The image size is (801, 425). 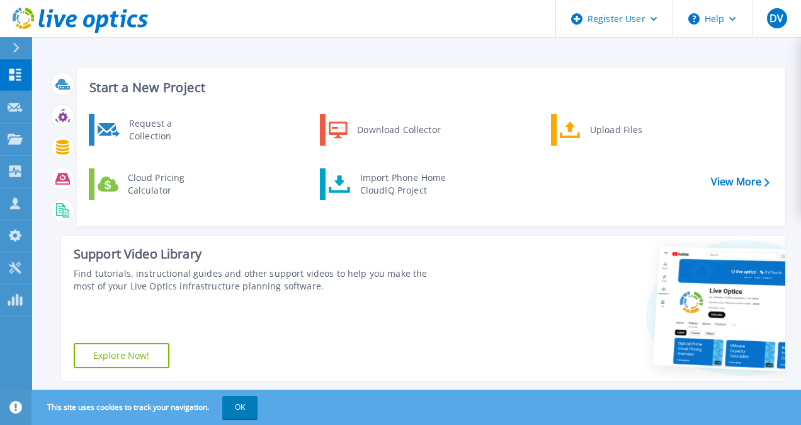 I want to click on span: This site uses cookies to track your navigation., so click(x=146, y=407).